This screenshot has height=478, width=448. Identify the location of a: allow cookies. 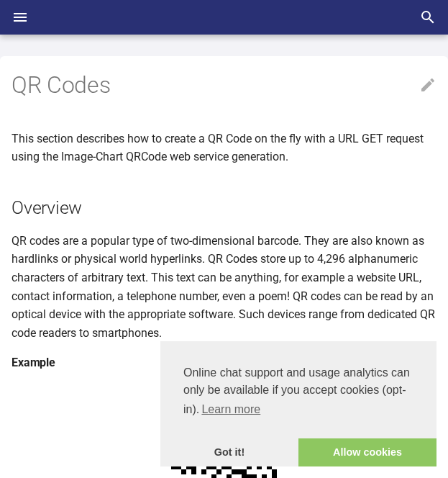
(368, 453).